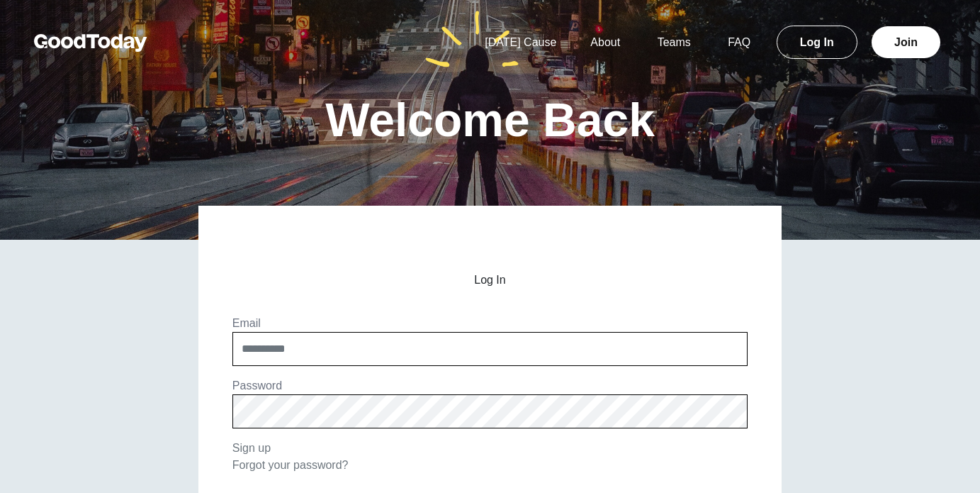 This screenshot has width=980, height=493. I want to click on h2: Log In, so click(490, 280).